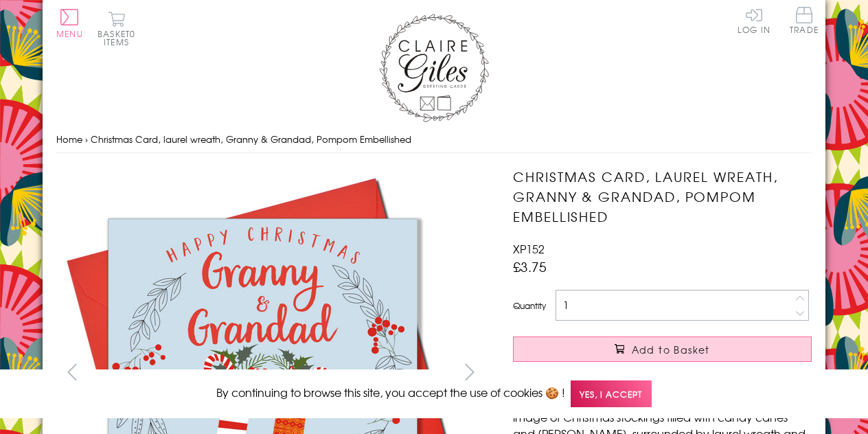 The height and width of the screenshot is (434, 868). What do you see at coordinates (528, 249) in the screenshot?
I see `span: XP152` at bounding box center [528, 249].